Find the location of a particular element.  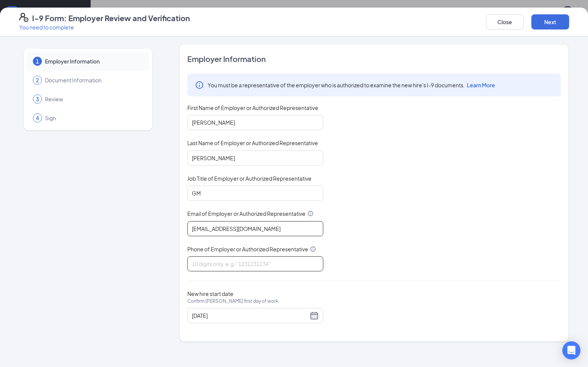

span: 2 is located at coordinates (37, 80).